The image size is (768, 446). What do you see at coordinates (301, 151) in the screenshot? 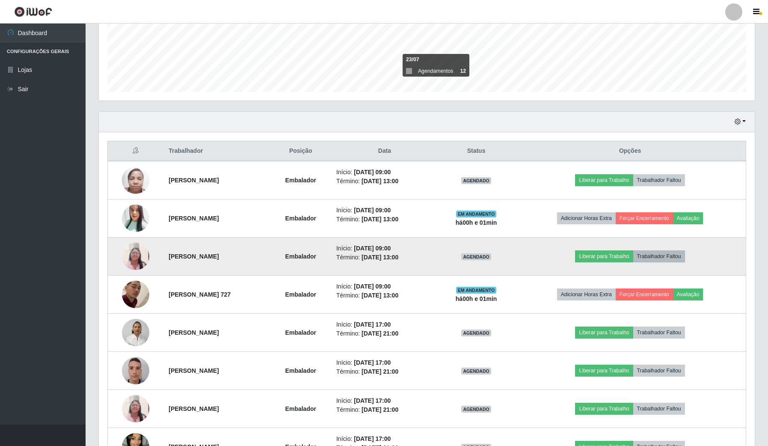
I see `th: Posição` at bounding box center [301, 151].